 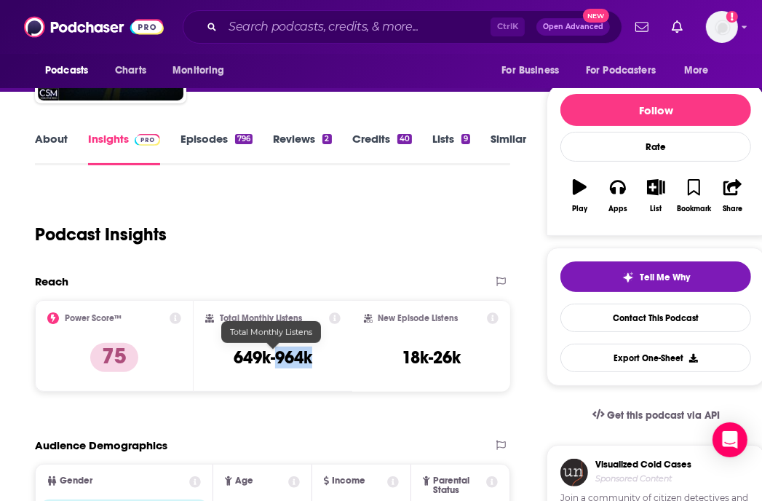 I want to click on img: tell me why sparkle, so click(x=628, y=277).